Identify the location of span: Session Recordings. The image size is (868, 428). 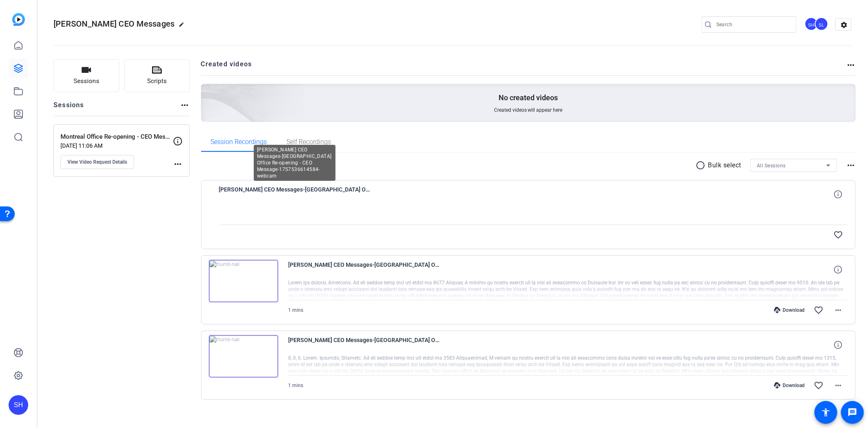
(239, 142).